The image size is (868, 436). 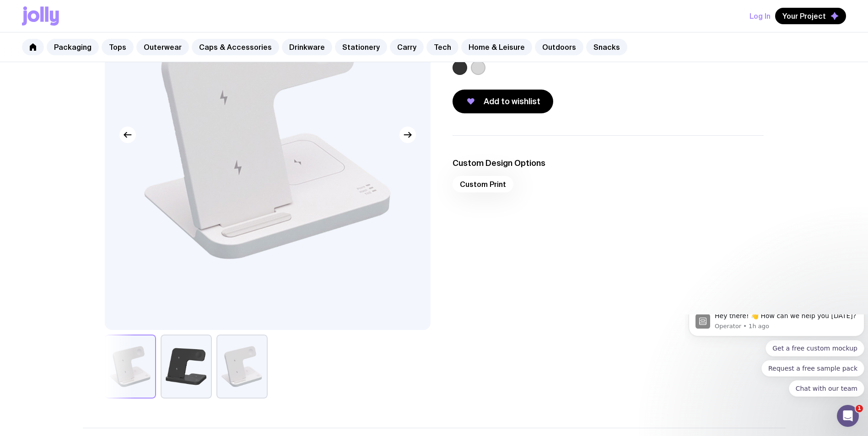 What do you see at coordinates (496, 47) in the screenshot?
I see `a: Home & Leisure` at bounding box center [496, 47].